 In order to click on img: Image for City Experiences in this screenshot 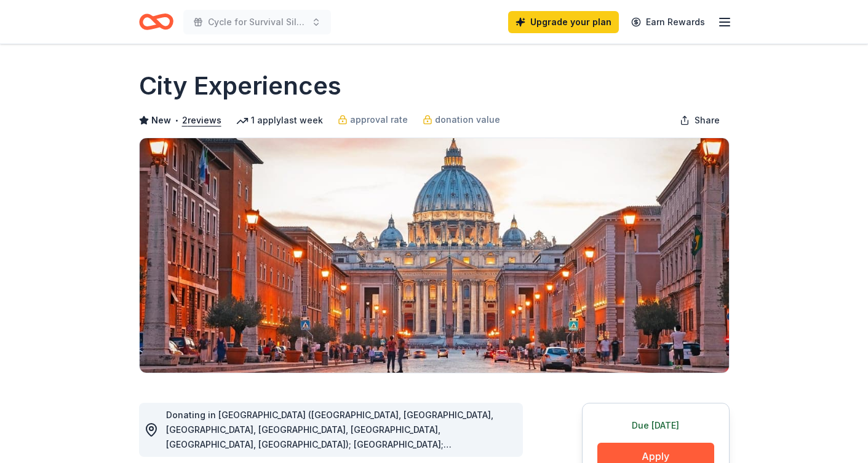, I will do `click(434, 255)`.